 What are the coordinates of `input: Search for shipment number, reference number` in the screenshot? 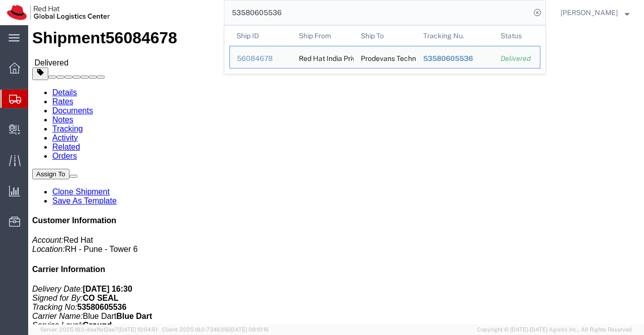 It's located at (377, 13).